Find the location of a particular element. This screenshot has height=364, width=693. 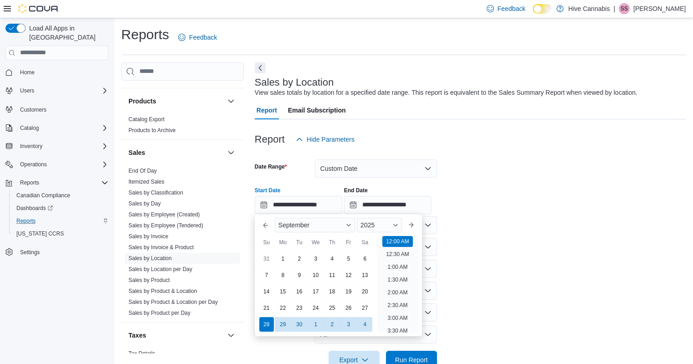

div: day-27 is located at coordinates (365, 308).